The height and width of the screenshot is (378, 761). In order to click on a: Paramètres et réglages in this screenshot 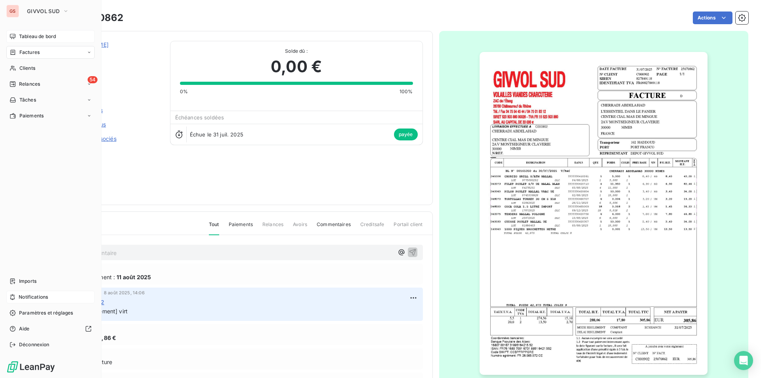, I will do `click(50, 313)`.